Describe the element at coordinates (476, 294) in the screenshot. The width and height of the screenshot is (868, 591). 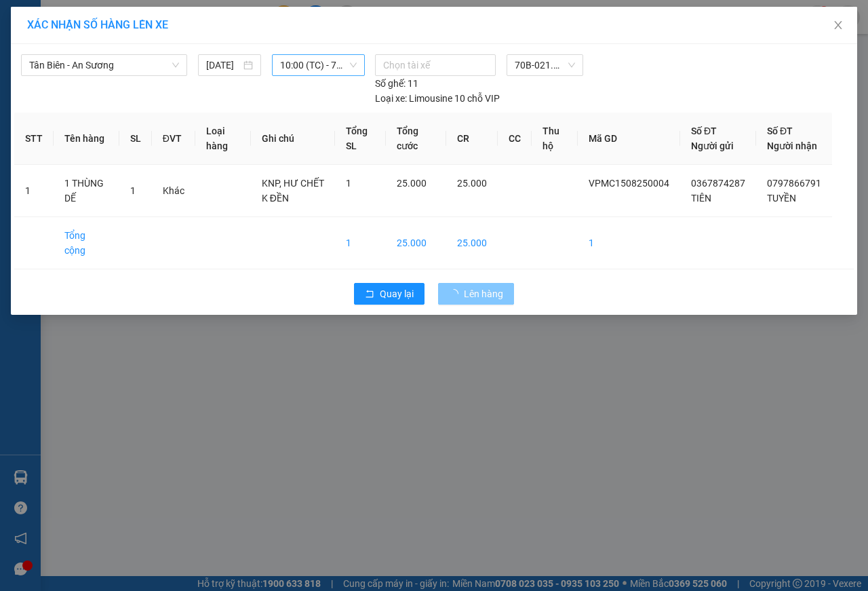
I see `button: Lên hàng` at that location.